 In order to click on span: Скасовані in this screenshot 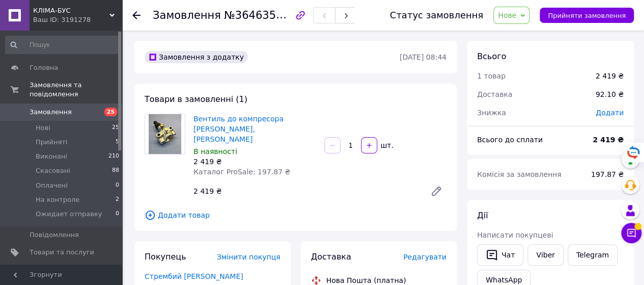, I will do `click(53, 171)`.